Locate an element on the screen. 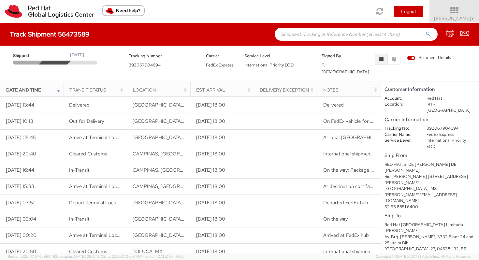 This screenshot has width=479, height=260. span: Depart Terminal Location is located at coordinates (97, 203).